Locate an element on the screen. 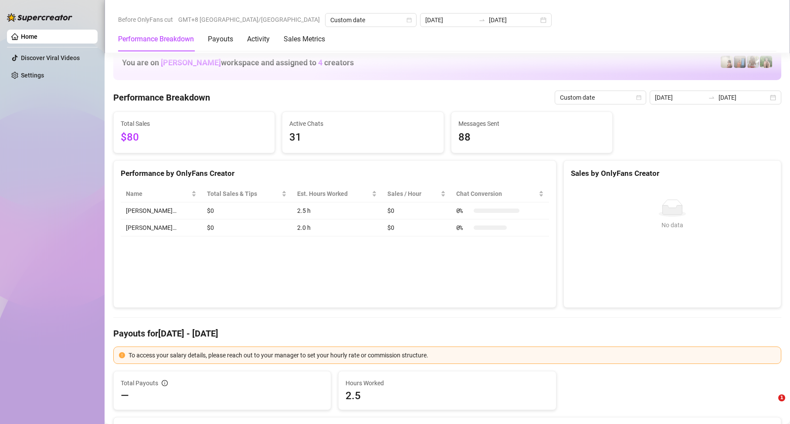 The width and height of the screenshot is (790, 424). img: Wayne is located at coordinates (740, 62).